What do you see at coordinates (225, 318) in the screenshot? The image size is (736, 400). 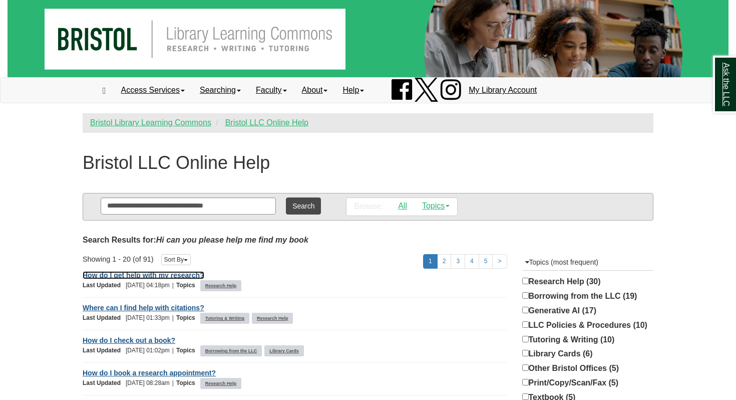 I see `a: Tutoring & Writing` at bounding box center [225, 318].